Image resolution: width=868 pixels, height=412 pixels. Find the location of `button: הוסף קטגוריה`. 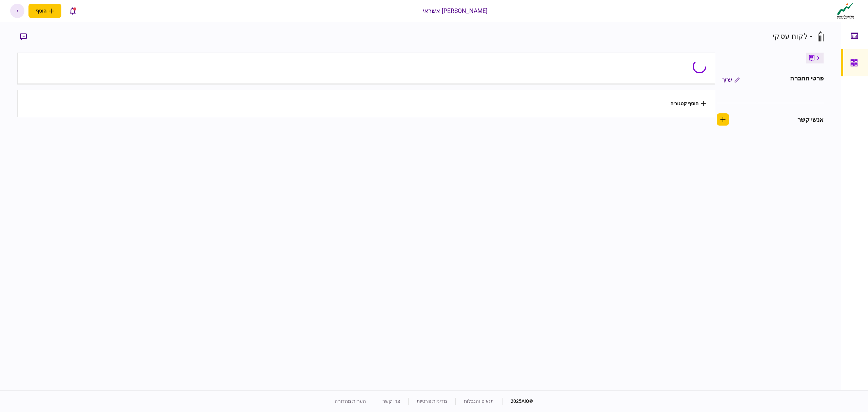

button: הוסף קטגוריה is located at coordinates (689, 103).